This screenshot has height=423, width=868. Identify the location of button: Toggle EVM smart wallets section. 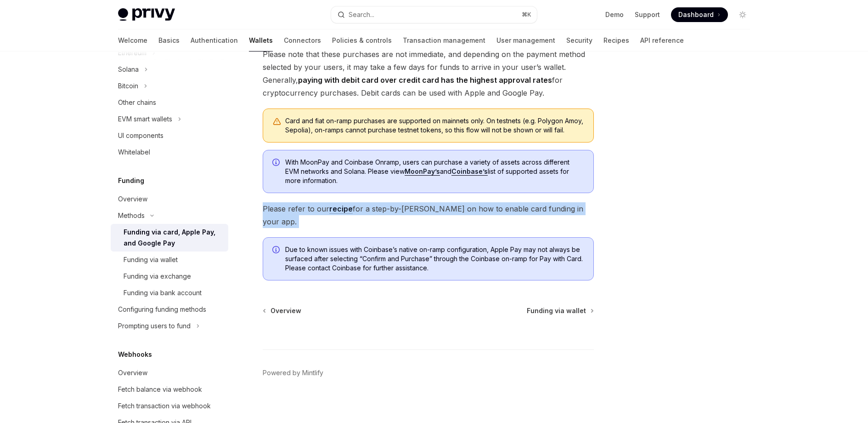
(170, 119).